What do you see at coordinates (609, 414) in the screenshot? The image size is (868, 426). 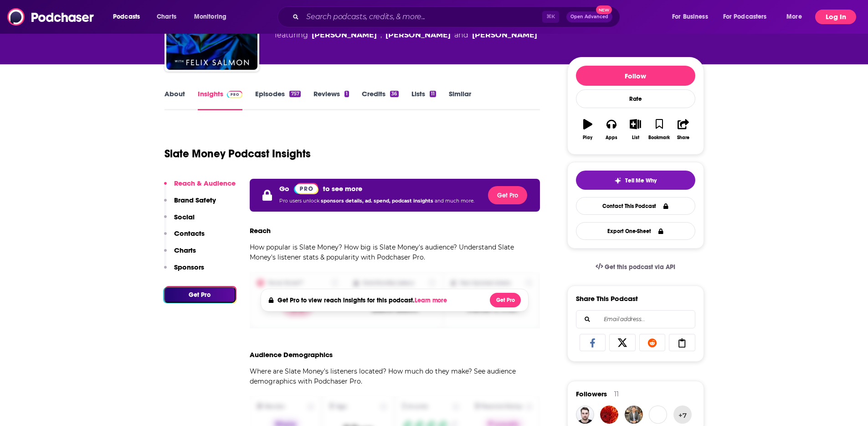 I see `img: CindyC` at bounding box center [609, 414].